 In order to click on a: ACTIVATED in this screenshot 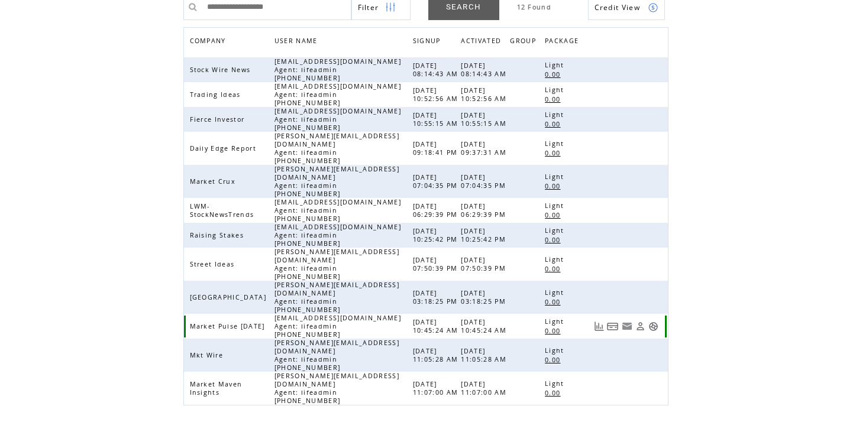, I will do `click(484, 42)`.